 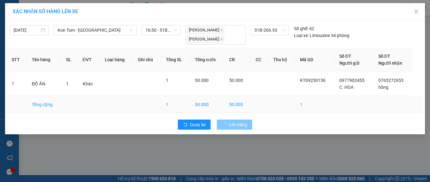 I want to click on span: Người gửi, so click(x=349, y=63).